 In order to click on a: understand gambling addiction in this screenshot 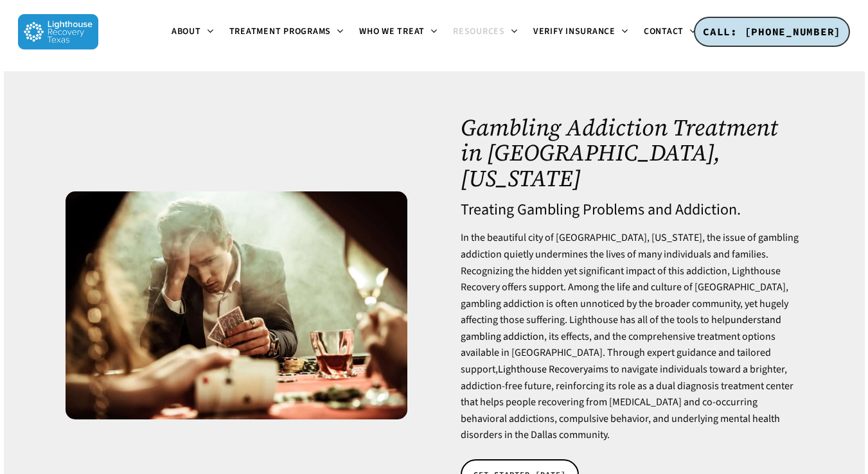, I will do `click(621, 328)`.